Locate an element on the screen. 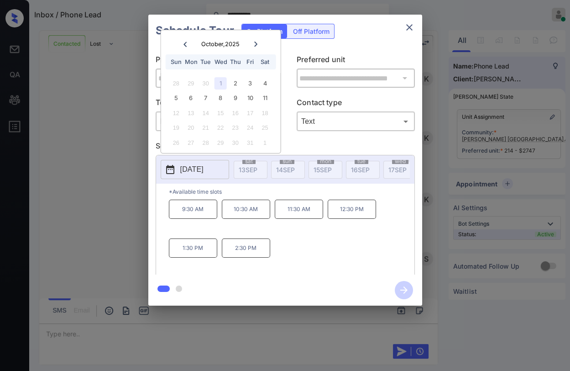 Image resolution: width=570 pixels, height=371 pixels. div: Choose Tuesday, October 7th, 2025 is located at coordinates (206, 98).